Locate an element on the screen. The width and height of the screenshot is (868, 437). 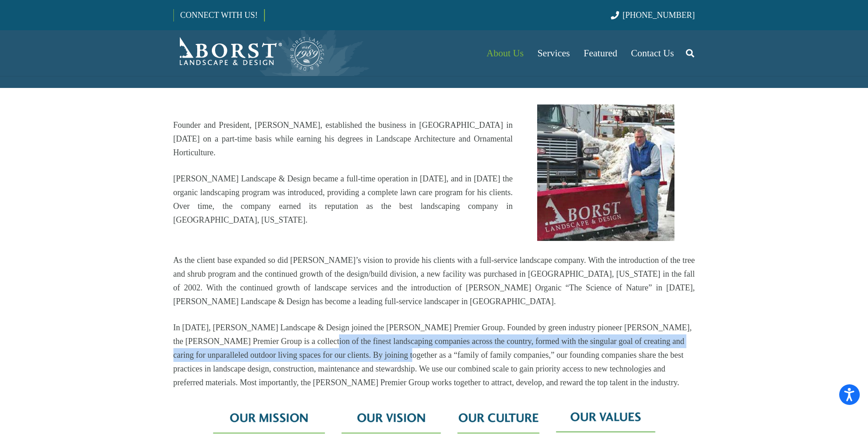
a: Featured is located at coordinates (600, 53).